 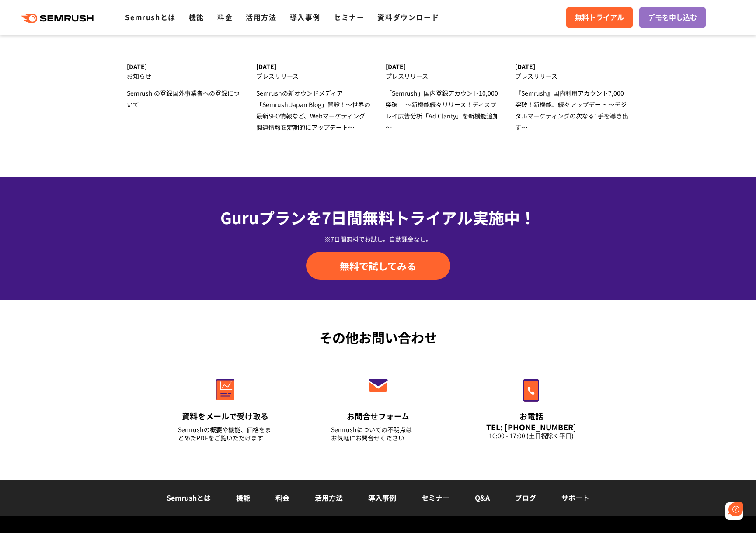 What do you see at coordinates (572, 110) in the screenshot?
I see `span: 『Semrush』国内利用アカウント7,000突破！新機能、続々アップデート ～デジタルマーケティングの次なる1手を導き出す～` at bounding box center [572, 110].